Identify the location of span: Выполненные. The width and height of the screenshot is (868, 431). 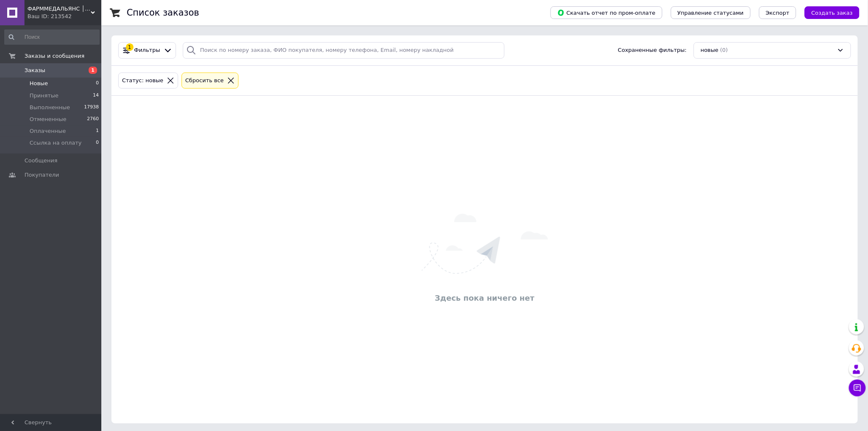
(50, 108).